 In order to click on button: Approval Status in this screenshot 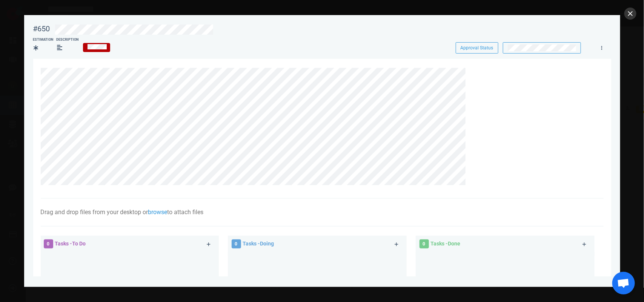, I will do `click(477, 48)`.